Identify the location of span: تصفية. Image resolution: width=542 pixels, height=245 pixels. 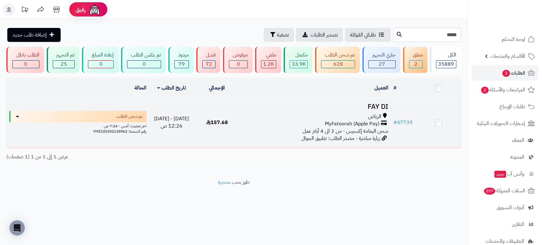
(283, 35).